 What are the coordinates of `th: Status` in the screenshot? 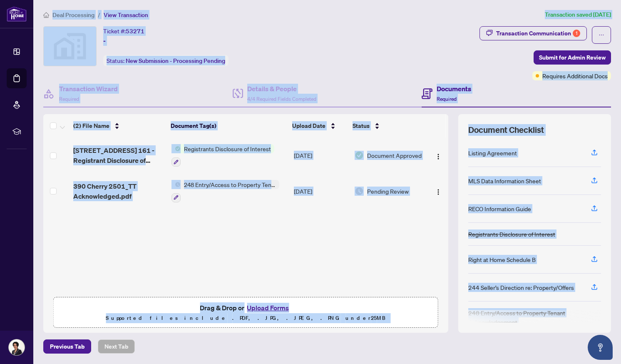 It's located at (387, 126).